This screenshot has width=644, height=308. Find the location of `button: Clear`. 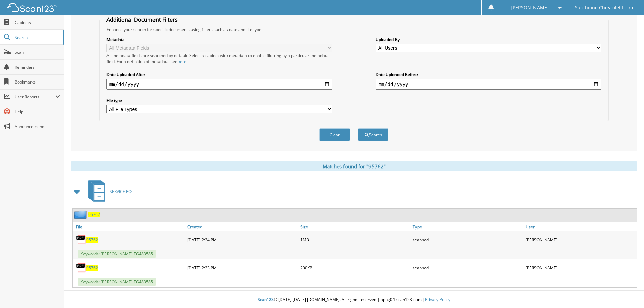

button: Clear is located at coordinates (335, 135).